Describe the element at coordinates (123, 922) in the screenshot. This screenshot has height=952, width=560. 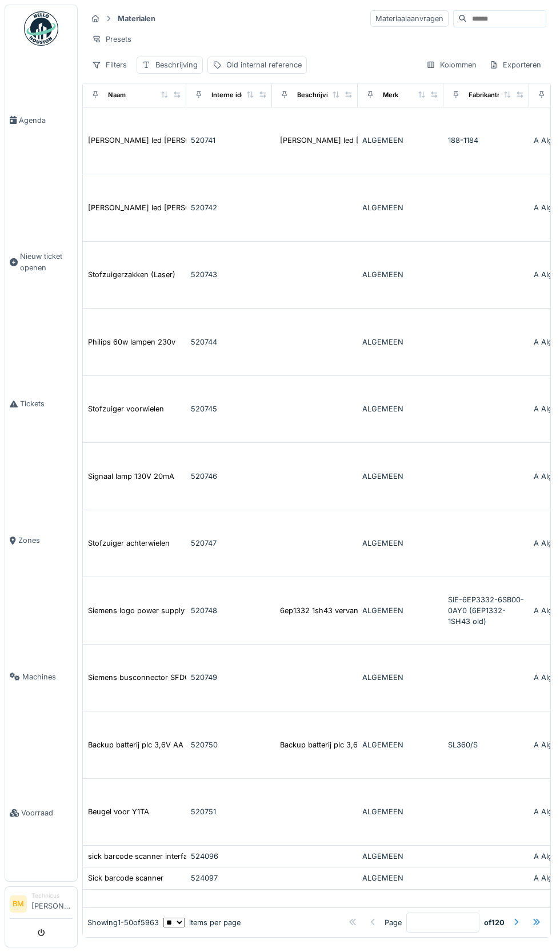
I see `div: Showing 1 - 50 of 5963` at that location.